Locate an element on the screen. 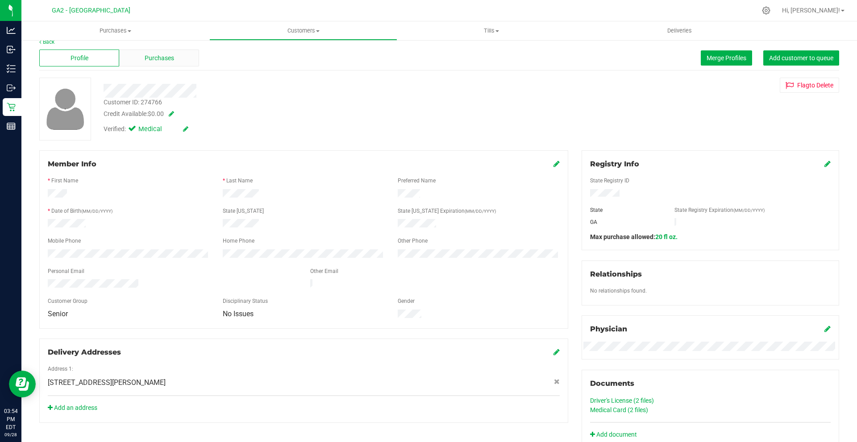 The width and height of the screenshot is (857, 442). p: 09/28 is located at coordinates (11, 435).